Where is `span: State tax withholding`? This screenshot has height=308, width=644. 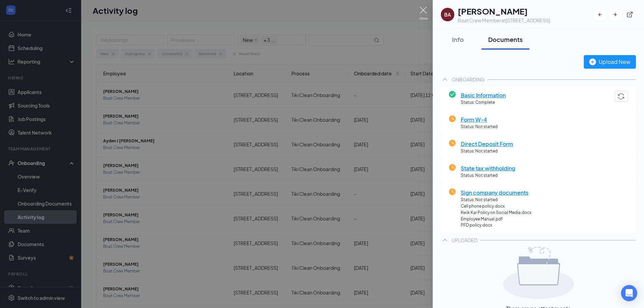
span: State tax withholding is located at coordinates (488, 168).